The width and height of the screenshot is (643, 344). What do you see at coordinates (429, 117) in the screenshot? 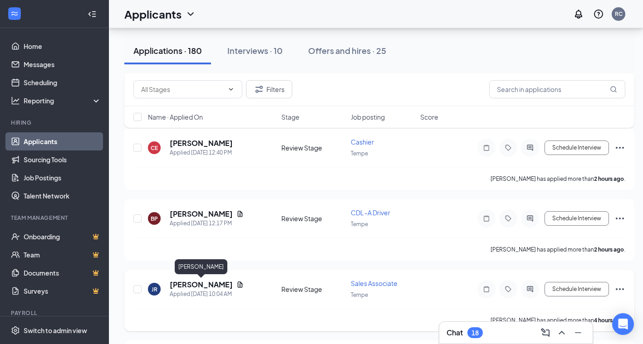
I see `span: Score` at bounding box center [429, 117].